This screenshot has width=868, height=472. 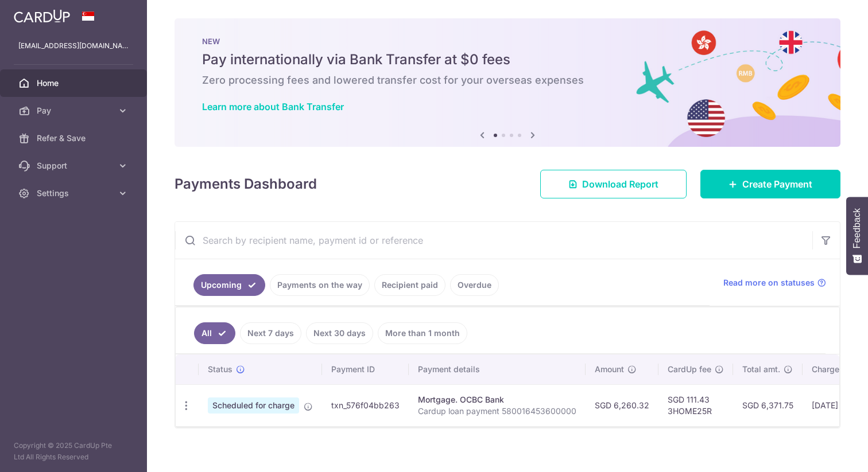 I want to click on span: Refer & Save, so click(x=74, y=138).